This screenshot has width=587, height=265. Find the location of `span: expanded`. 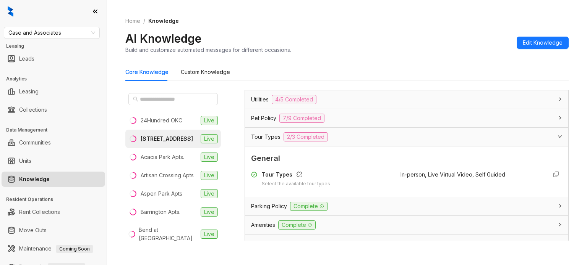

span: expanded is located at coordinates (560, 137).